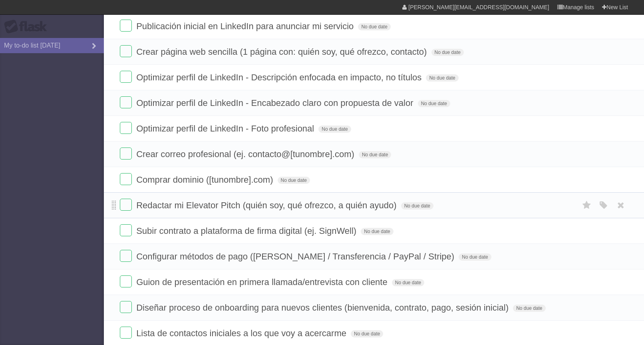 Image resolution: width=644 pixels, height=345 pixels. What do you see at coordinates (246, 154) in the screenshot?
I see `span: Crear correo profesional (ej. contacto@[tunombre].com)` at bounding box center [246, 154].